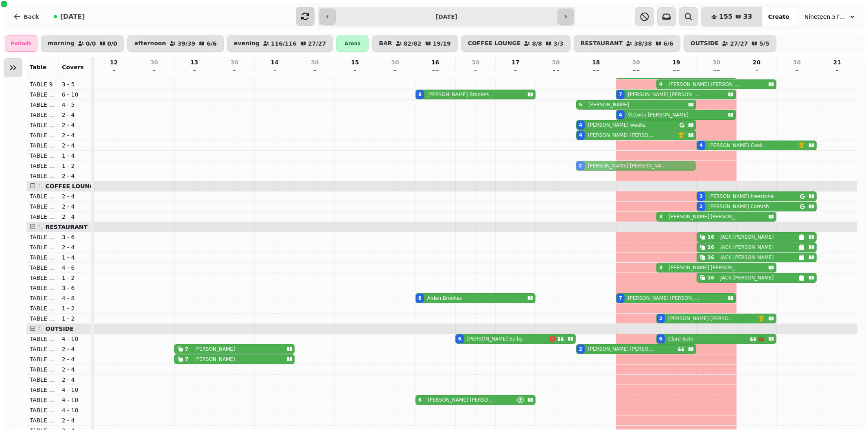 The height and width of the screenshot is (433, 868). I want to click on p: 28, so click(636, 72).